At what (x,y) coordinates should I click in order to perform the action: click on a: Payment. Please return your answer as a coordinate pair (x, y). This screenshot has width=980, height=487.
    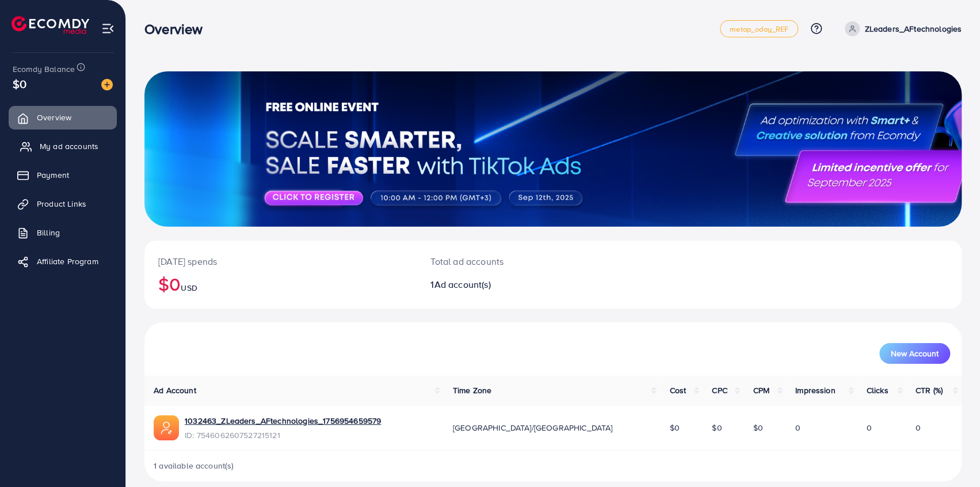
    Looking at the image, I should click on (63, 175).